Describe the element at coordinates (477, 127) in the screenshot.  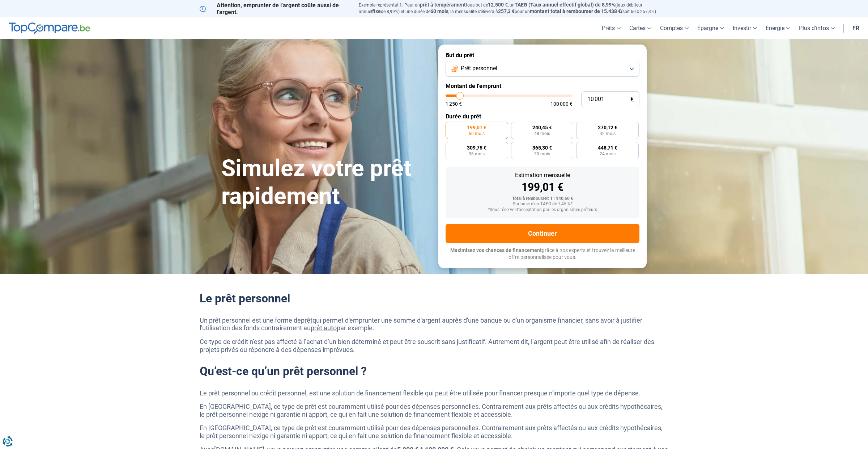
I see `span: 199,01 €` at that location.